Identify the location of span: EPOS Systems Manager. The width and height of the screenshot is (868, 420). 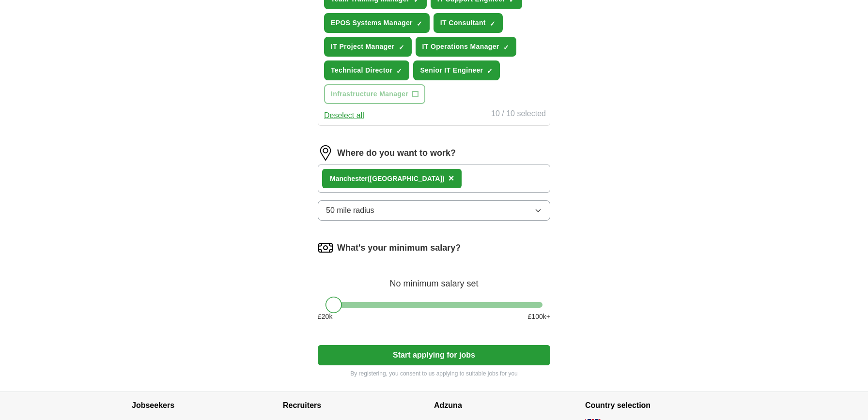
(371, 22).